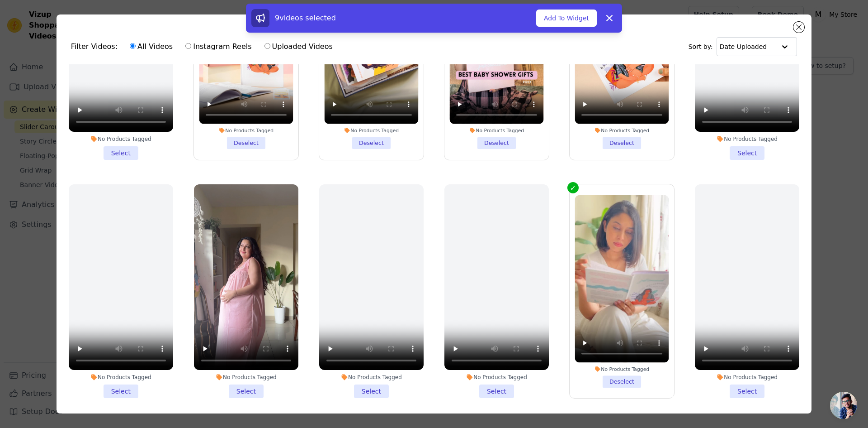 This screenshot has width=868, height=428. What do you see at coordinates (151, 47) in the screenshot?
I see `label: All Videos` at bounding box center [151, 47].